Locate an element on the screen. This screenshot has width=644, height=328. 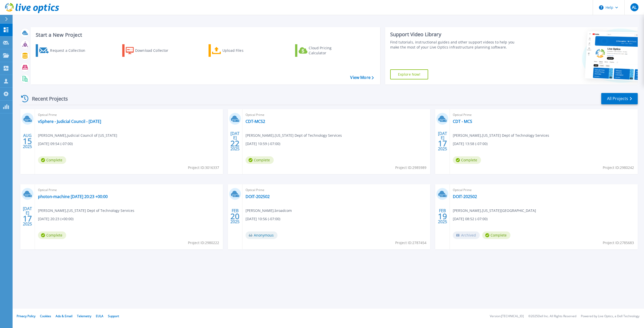
span: Project ID: 2980242 is located at coordinates (618, 167).